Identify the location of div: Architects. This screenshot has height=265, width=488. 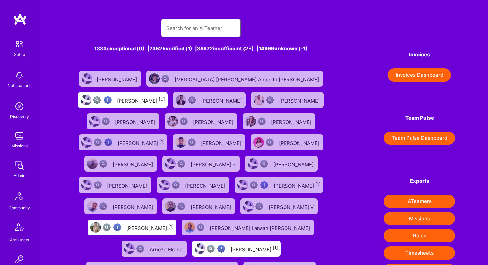
(19, 240).